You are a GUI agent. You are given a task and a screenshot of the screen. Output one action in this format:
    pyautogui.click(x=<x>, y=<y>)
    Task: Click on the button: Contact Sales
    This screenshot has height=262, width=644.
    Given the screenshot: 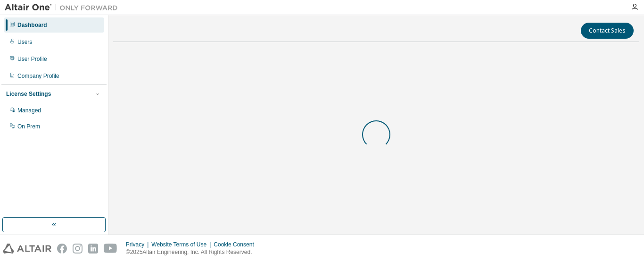 What is the action you would take?
    pyautogui.click(x=607, y=31)
    